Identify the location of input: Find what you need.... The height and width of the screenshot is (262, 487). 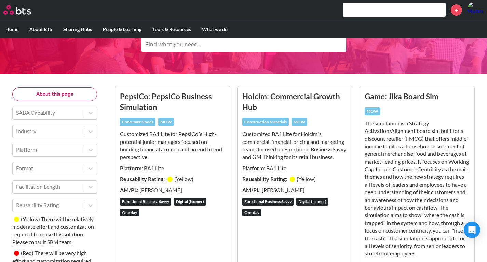
(244, 44).